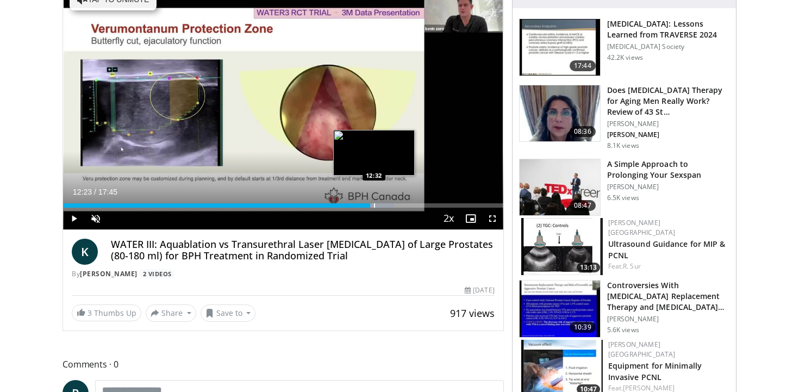 This screenshot has height=392, width=799. I want to click on img: ae74b246-eda0-4548-a041-8444a00e0b2d.150x105_q85_crop-smart_upscale.jpg, so click(562, 246).